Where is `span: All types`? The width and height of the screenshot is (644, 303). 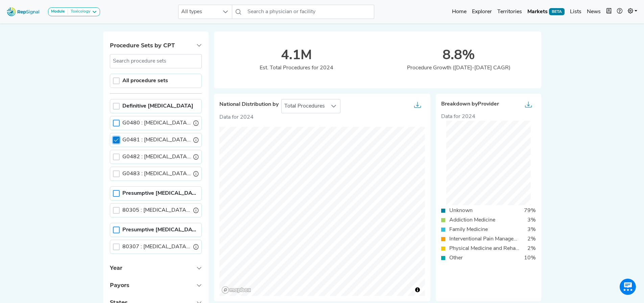
span: All types is located at coordinates (199, 12).